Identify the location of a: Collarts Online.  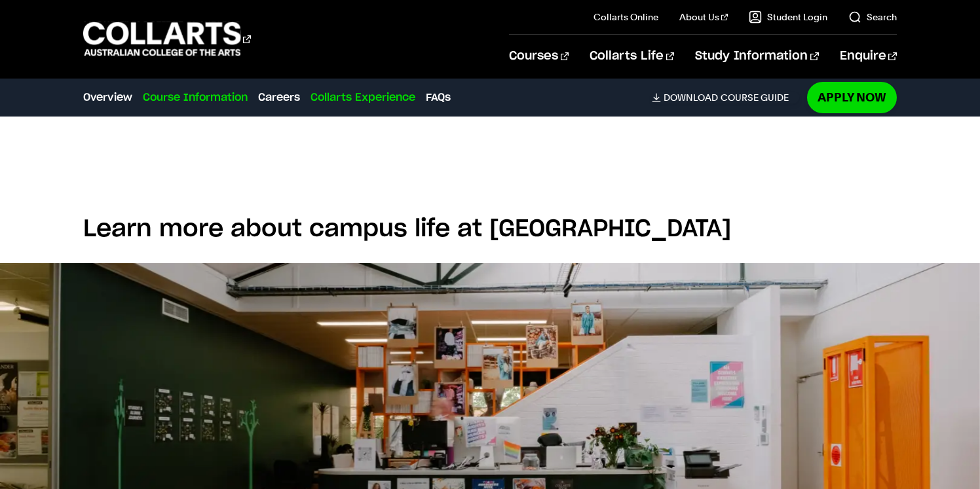
(626, 17).